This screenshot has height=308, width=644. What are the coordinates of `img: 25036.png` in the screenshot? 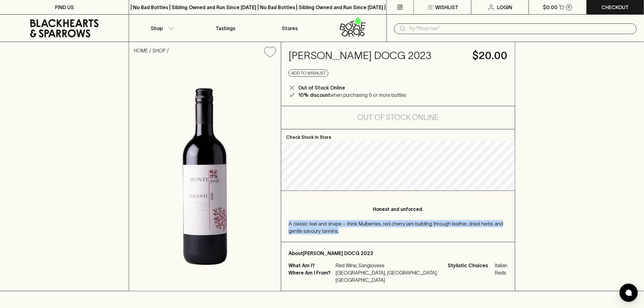 It's located at (205, 176).